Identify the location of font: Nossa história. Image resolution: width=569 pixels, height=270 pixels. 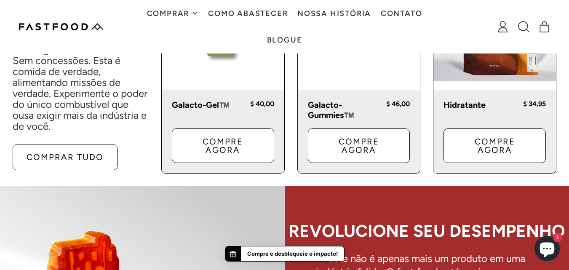
(334, 13).